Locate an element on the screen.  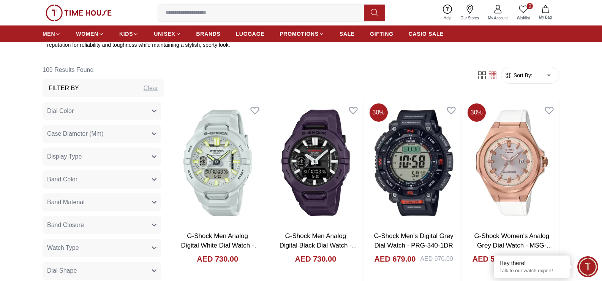
div: Clear is located at coordinates (151, 88).